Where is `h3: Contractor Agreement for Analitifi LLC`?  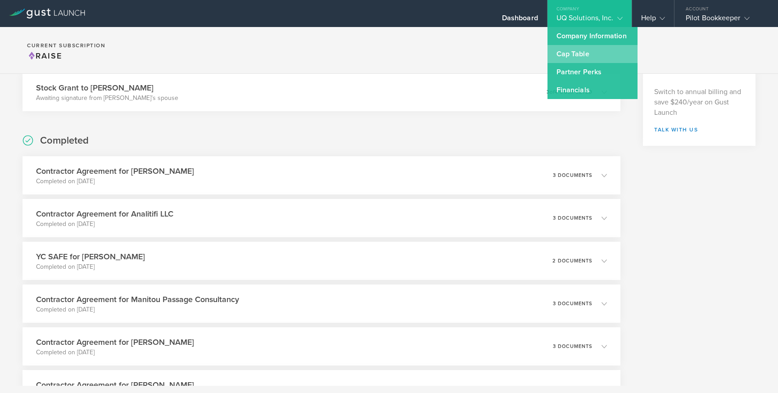
h3: Contractor Agreement for Analitifi LLC is located at coordinates (104, 214).